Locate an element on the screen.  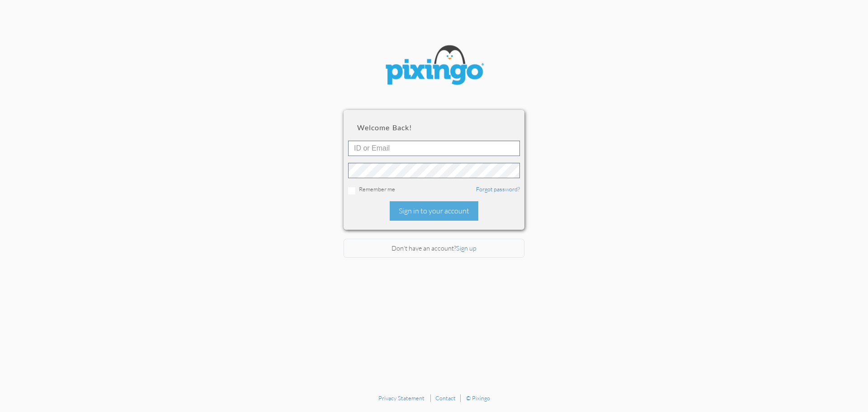
input: ID or Email is located at coordinates (434, 148).